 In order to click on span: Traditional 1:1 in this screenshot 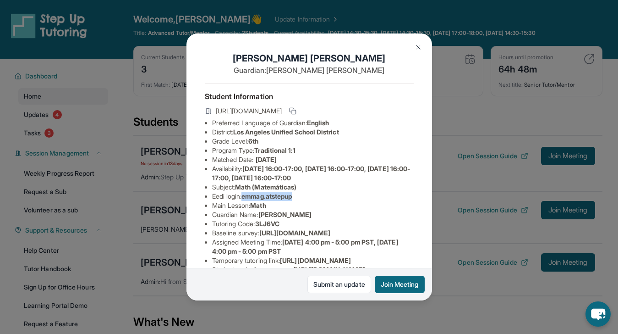, I will do `click(275, 150)`.